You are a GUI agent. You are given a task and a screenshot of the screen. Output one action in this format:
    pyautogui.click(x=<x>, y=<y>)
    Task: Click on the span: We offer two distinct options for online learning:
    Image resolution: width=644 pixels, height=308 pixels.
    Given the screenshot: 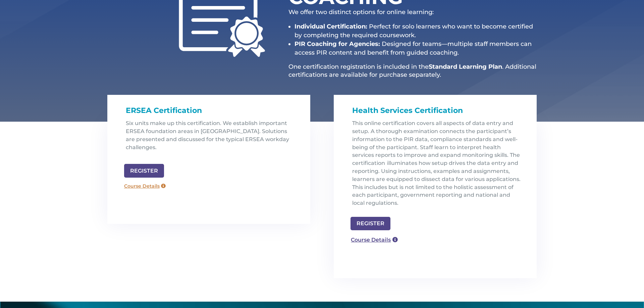 What is the action you would take?
    pyautogui.click(x=361, y=12)
    